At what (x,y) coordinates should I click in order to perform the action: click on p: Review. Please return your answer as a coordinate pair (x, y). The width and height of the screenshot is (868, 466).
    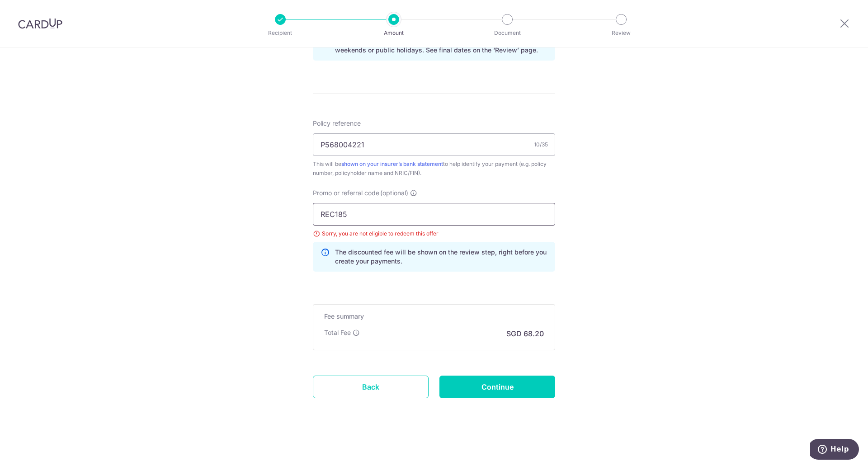
    Looking at the image, I should click on (621, 33).